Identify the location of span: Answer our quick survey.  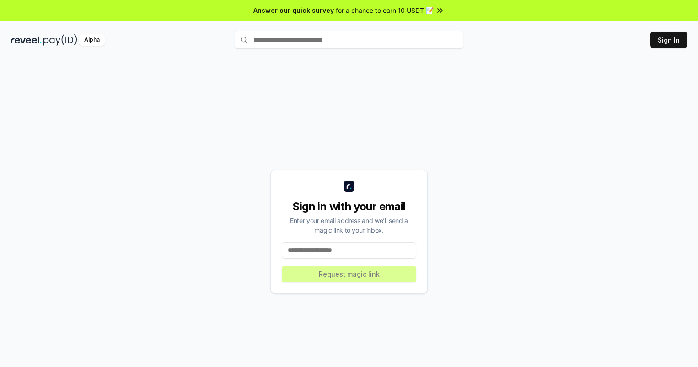
(294, 10).